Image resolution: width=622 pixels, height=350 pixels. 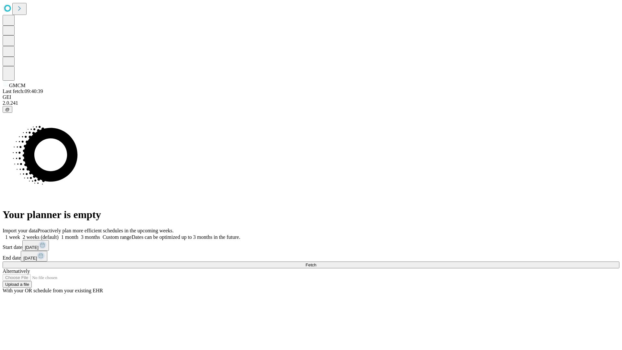 What do you see at coordinates (20, 230) in the screenshot?
I see `span: Import your data` at bounding box center [20, 230].